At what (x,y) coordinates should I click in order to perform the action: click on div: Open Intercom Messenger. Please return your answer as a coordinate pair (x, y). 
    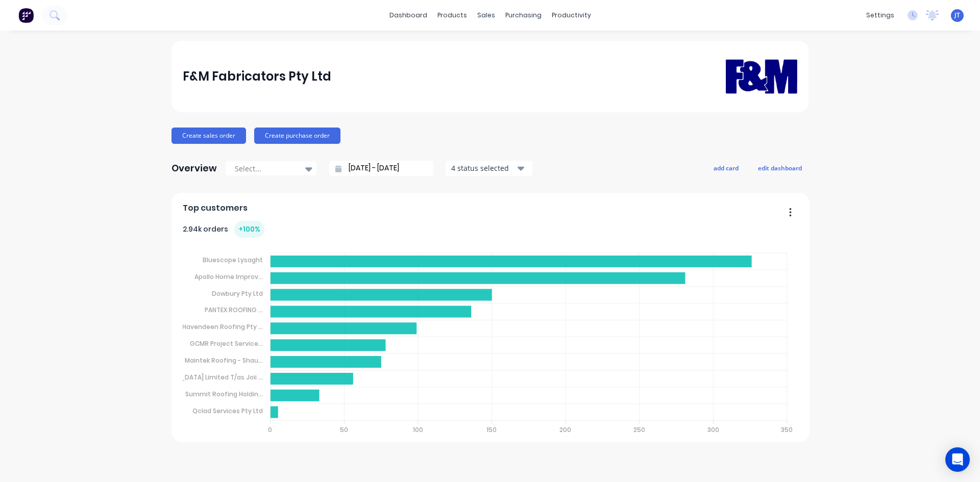
    Looking at the image, I should click on (957, 459).